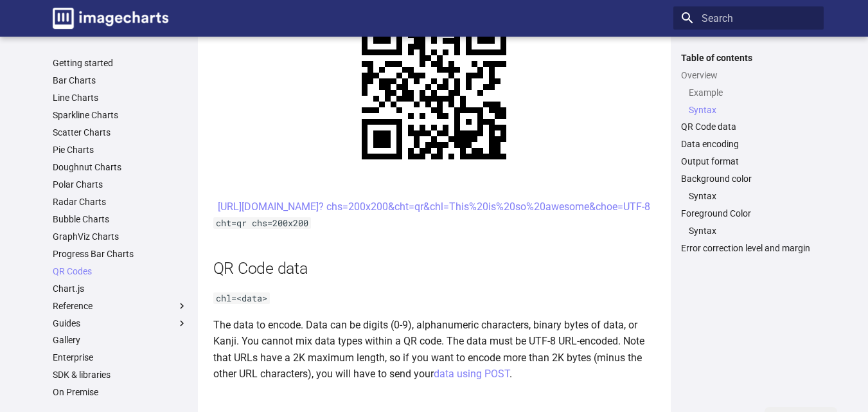 The width and height of the screenshot is (868, 412). Describe the element at coordinates (120, 185) in the screenshot. I see `a: Polar Charts` at that location.